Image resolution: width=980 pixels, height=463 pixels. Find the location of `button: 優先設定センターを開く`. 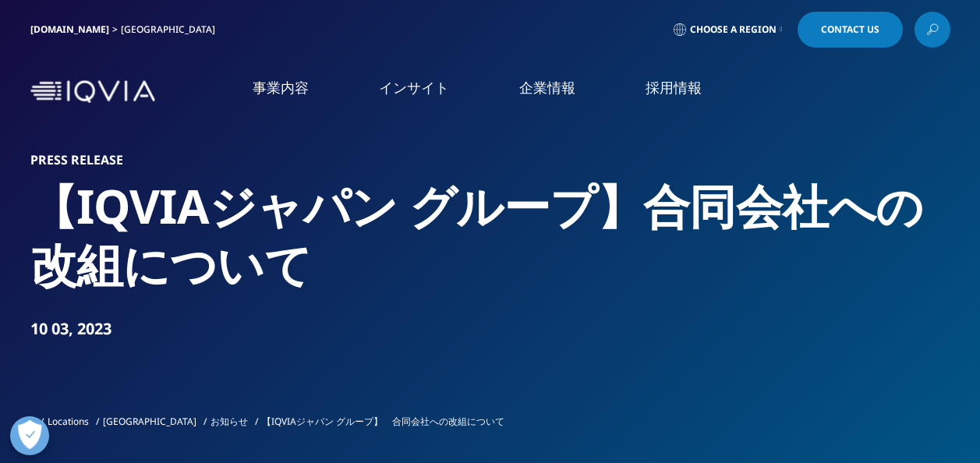

button: 優先設定センターを開く is located at coordinates (30, 436).